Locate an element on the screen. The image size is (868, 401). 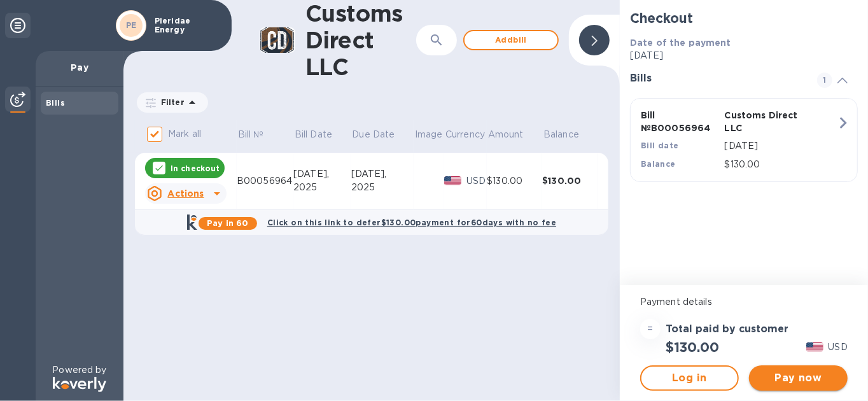
span: Balance is located at coordinates (570, 134).